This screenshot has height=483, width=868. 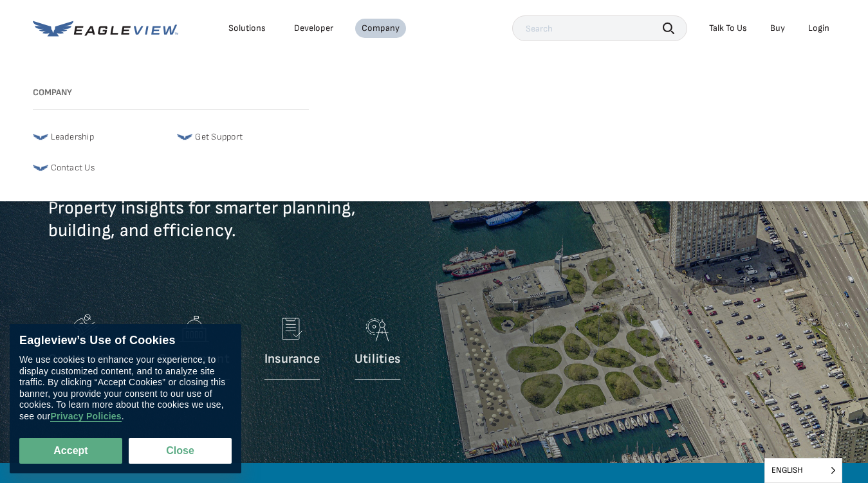 What do you see at coordinates (180, 451) in the screenshot?
I see `button: Close` at bounding box center [180, 451].